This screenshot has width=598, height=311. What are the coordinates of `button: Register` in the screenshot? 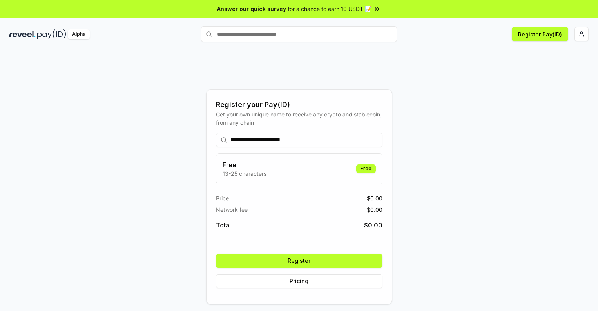 It's located at (299, 261).